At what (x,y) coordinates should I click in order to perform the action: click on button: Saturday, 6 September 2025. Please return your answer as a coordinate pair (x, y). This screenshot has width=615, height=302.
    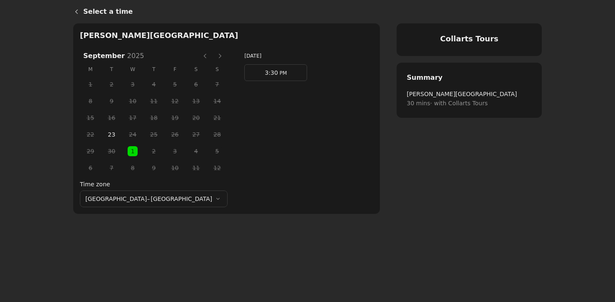
    Looking at the image, I should click on (196, 84).